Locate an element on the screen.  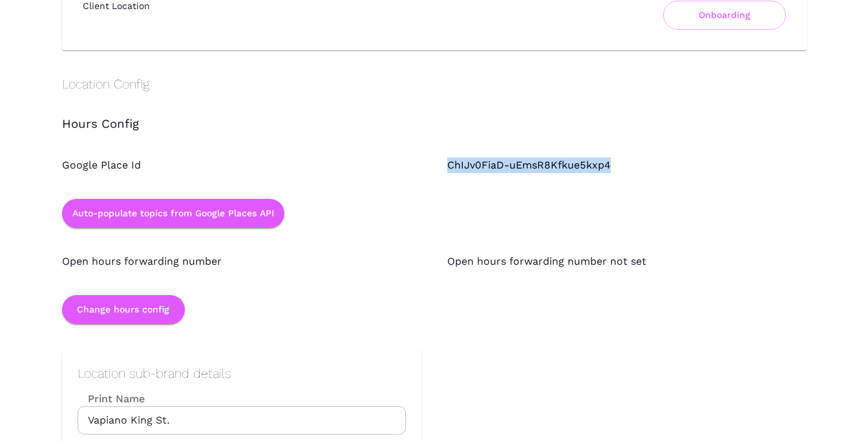
div: Open hours forwarding number is located at coordinates (229, 249).